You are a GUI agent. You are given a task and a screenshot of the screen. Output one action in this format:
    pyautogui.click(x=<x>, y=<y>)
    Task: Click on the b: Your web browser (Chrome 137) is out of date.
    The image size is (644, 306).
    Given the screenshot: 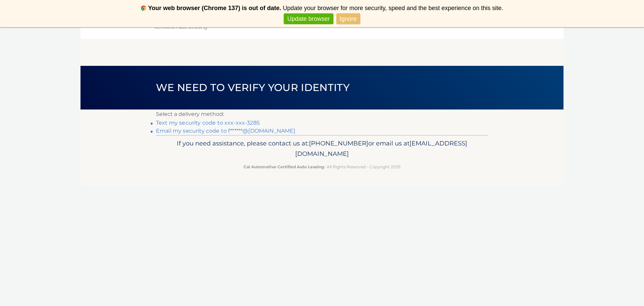 What is the action you would take?
    pyautogui.click(x=215, y=8)
    